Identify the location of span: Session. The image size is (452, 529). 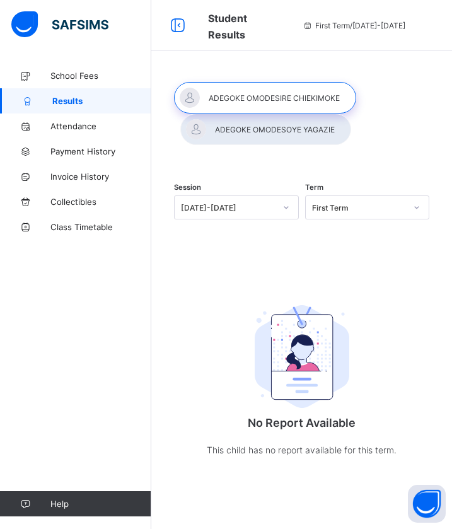
(187, 187).